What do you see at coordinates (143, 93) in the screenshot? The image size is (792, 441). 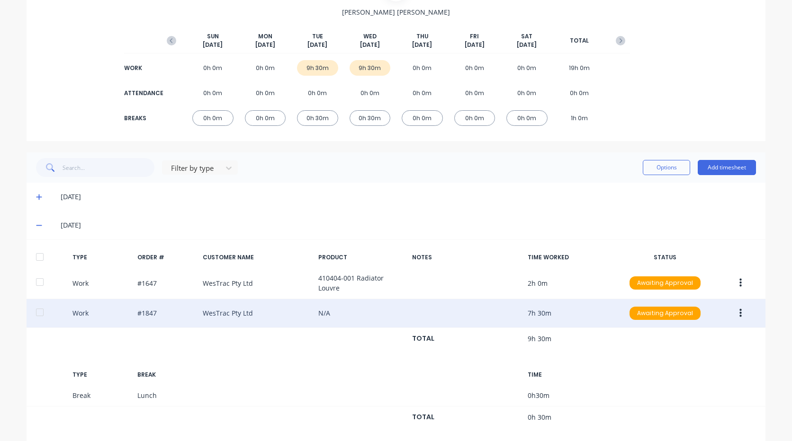 I see `div: ATTENDANCE` at bounding box center [143, 93].